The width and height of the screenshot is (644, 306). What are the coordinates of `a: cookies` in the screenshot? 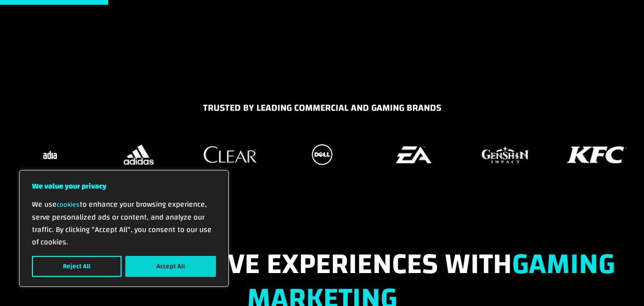 It's located at (68, 205).